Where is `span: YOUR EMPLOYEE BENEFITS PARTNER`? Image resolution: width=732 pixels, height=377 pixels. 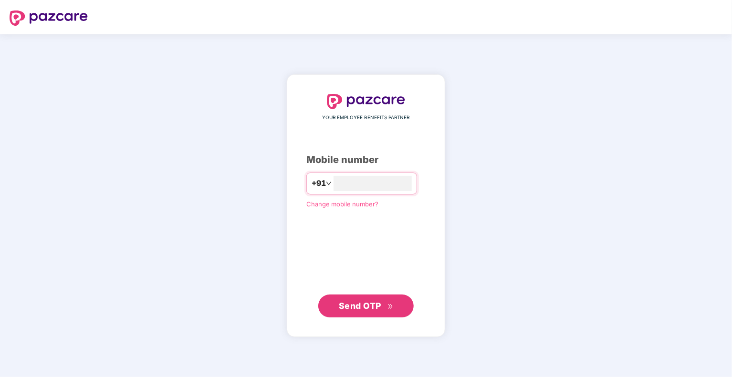
span: YOUR EMPLOYEE BENEFITS PARTNER is located at coordinates (366, 118).